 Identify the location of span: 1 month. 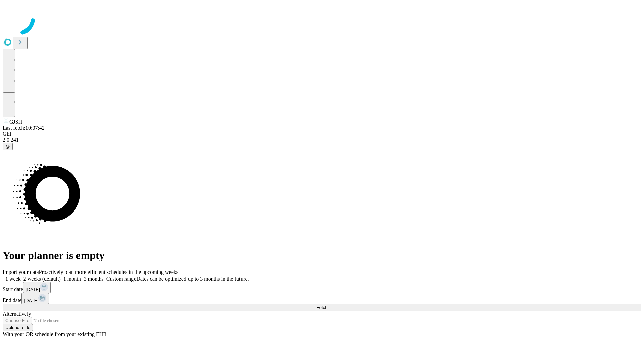
(72, 278).